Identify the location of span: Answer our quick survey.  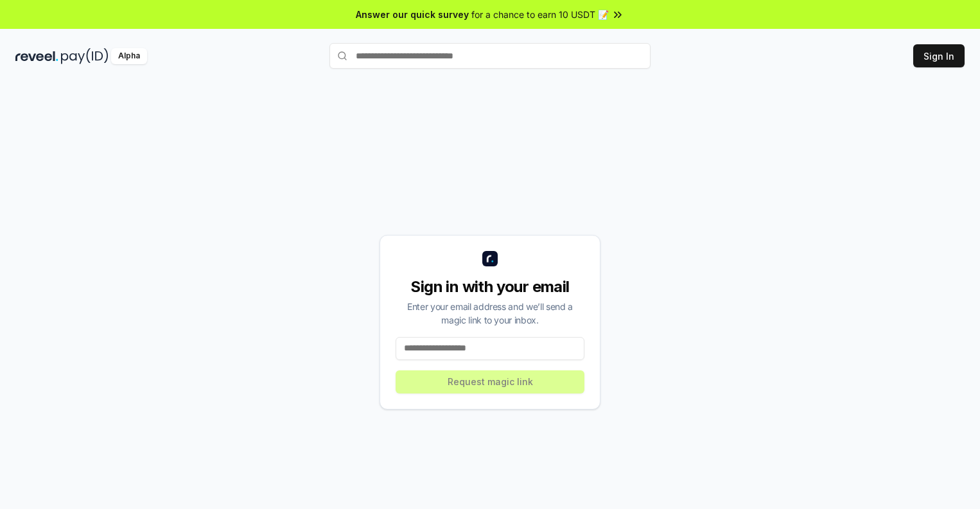
(412, 14).